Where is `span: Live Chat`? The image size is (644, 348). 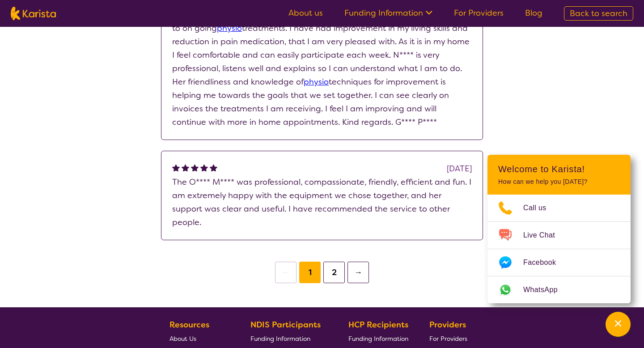
span: Live Chat is located at coordinates (544, 236).